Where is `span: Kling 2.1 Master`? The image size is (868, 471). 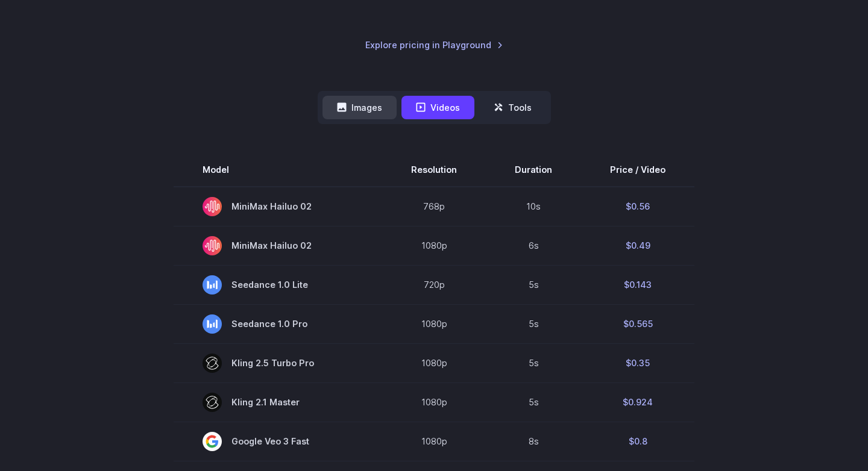
span: Kling 2.1 Master is located at coordinates (278, 402).